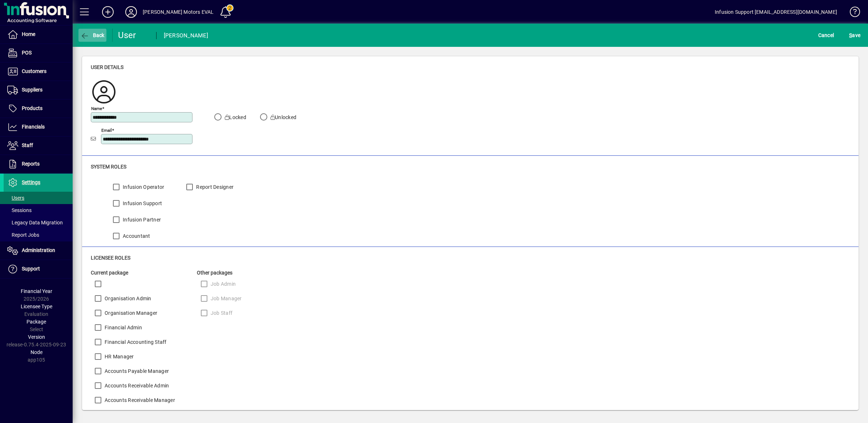 The image size is (868, 423). Describe the element at coordinates (109, 166) in the screenshot. I see `span: System roles` at that location.